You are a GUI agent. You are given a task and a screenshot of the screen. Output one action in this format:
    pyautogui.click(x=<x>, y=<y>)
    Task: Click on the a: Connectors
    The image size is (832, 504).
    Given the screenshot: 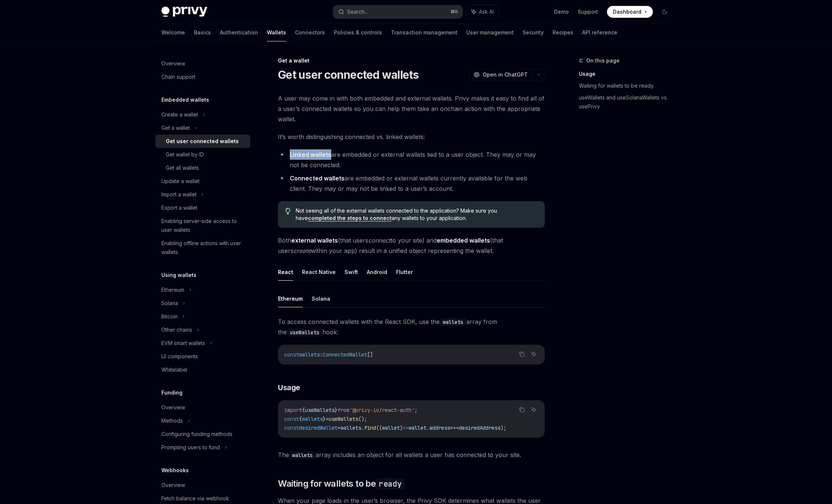 What is the action you would take?
    pyautogui.click(x=310, y=33)
    